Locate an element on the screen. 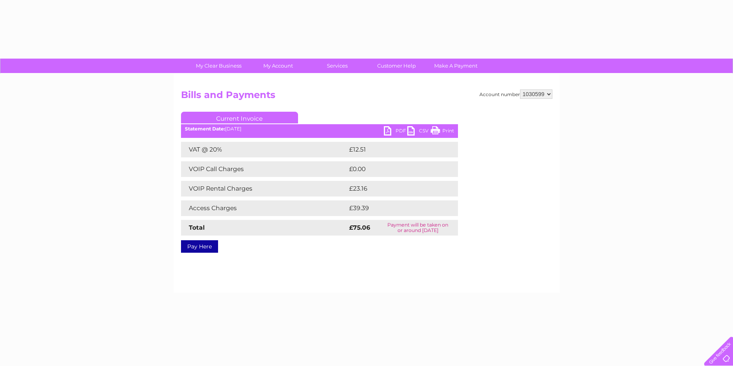 This screenshot has height=366, width=733. td: VAT @ 20% is located at coordinates (264, 149).